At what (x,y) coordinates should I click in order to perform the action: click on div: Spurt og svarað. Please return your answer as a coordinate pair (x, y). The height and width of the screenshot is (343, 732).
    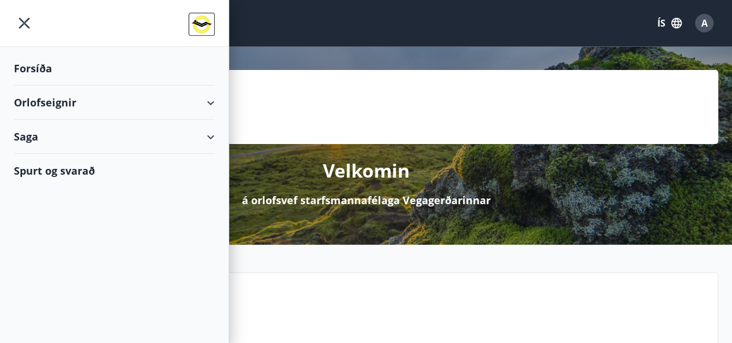
    Looking at the image, I should click on (114, 171).